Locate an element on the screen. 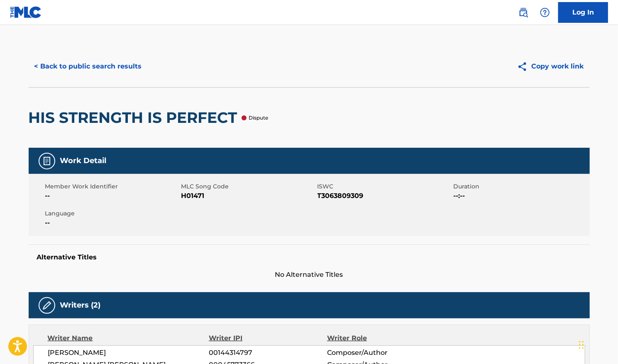  div: Writer IPI is located at coordinates (268, 338).